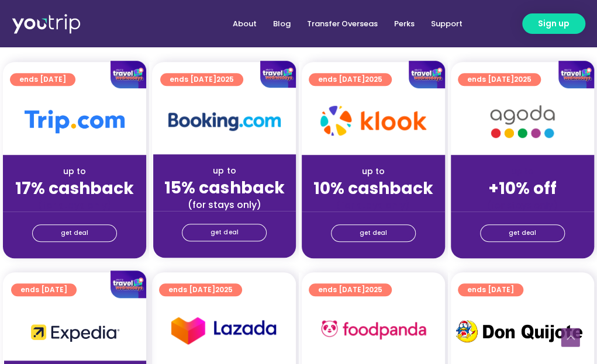 This screenshot has height=364, width=597. What do you see at coordinates (282, 24) in the screenshot?
I see `a: Blog` at bounding box center [282, 24].